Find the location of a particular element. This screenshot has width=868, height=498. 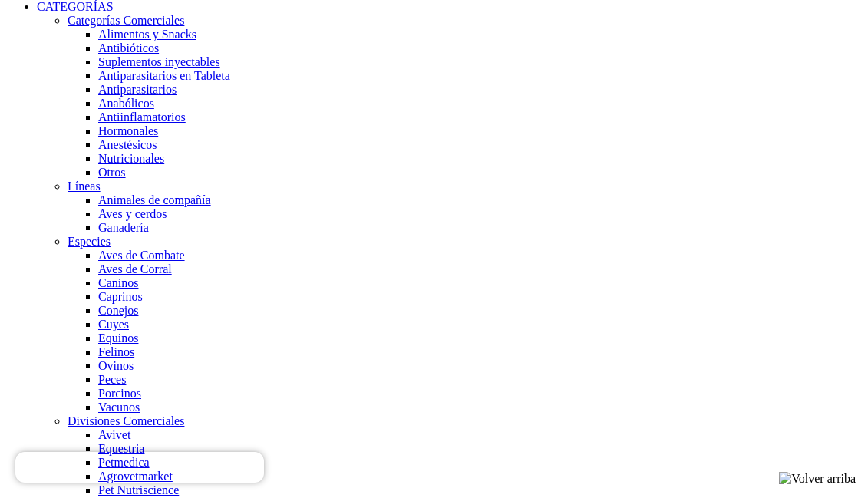

span: Peces is located at coordinates (112, 379).